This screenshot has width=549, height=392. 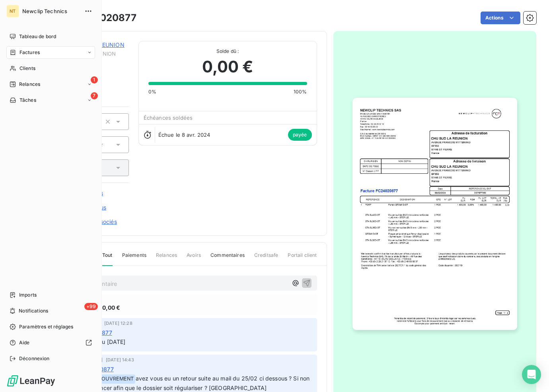 What do you see at coordinates (31, 381) in the screenshot?
I see `img: Logo LeanPay` at bounding box center [31, 381].